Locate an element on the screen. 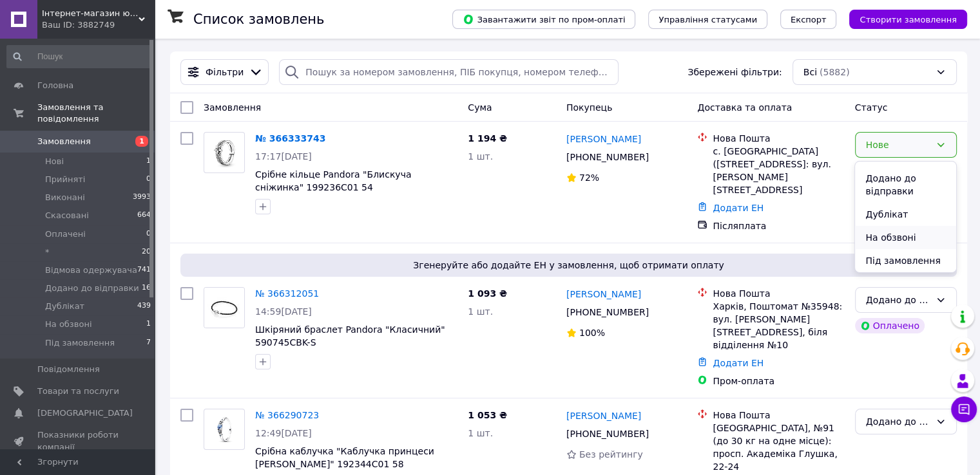  span: 72% is located at coordinates (589, 178).